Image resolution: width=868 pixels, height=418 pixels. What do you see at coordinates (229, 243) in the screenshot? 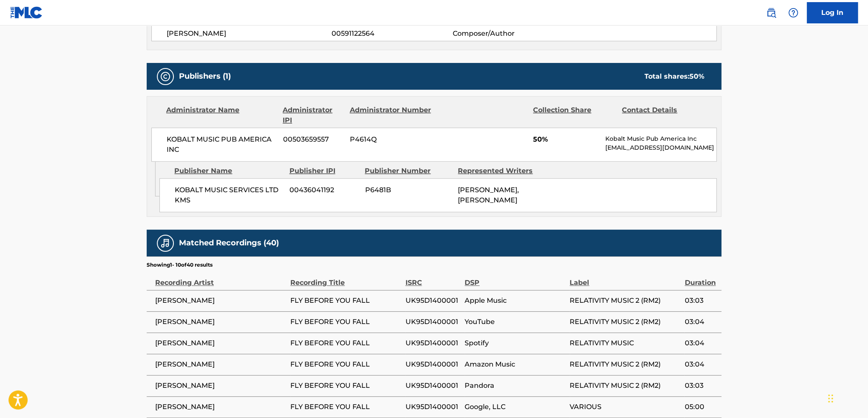
I see `h5: Matched Recordings (40)` at bounding box center [229, 243].